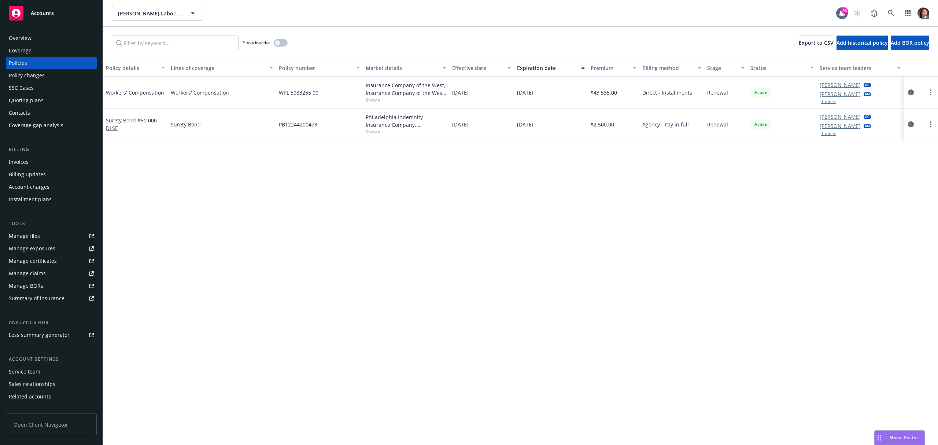 The image size is (938, 445). What do you see at coordinates (908, 13) in the screenshot?
I see `a: Switch app` at bounding box center [908, 13].